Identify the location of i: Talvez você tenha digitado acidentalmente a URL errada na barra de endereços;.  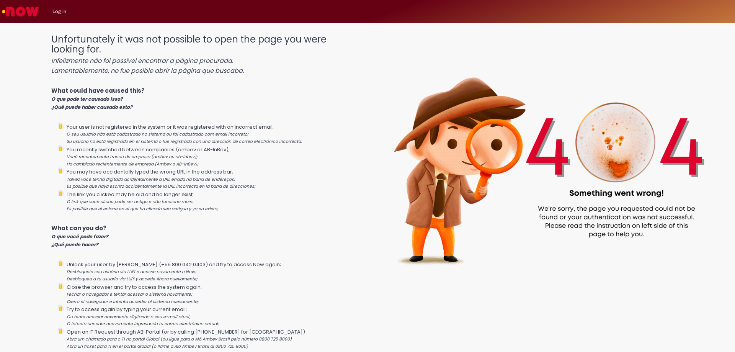
(151, 179).